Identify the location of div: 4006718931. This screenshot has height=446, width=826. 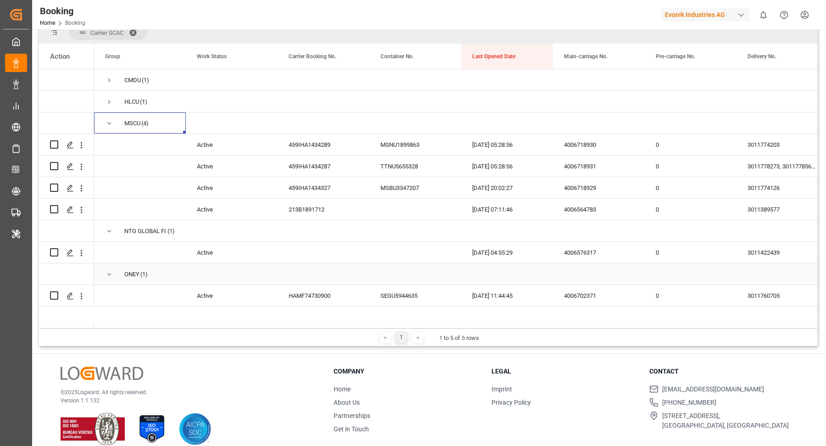
(599, 166).